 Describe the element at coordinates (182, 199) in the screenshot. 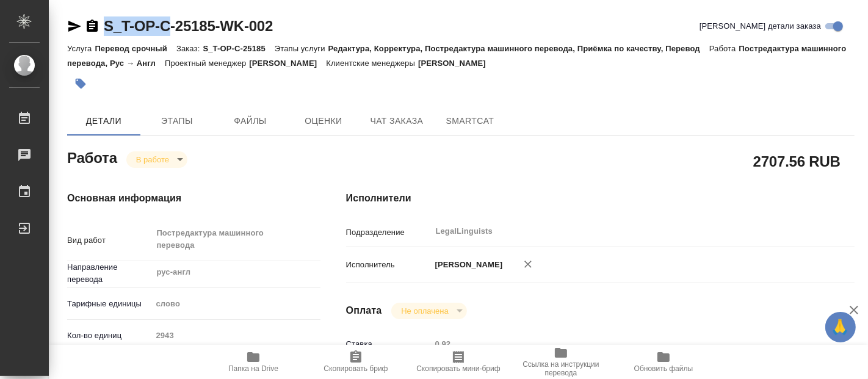

I see `h4: Основная информация` at that location.